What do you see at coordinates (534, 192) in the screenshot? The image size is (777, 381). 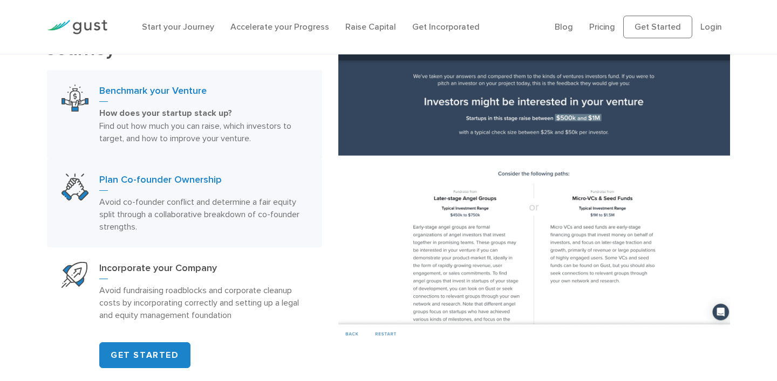 I see `img: Benchmark your Venture` at bounding box center [534, 192].